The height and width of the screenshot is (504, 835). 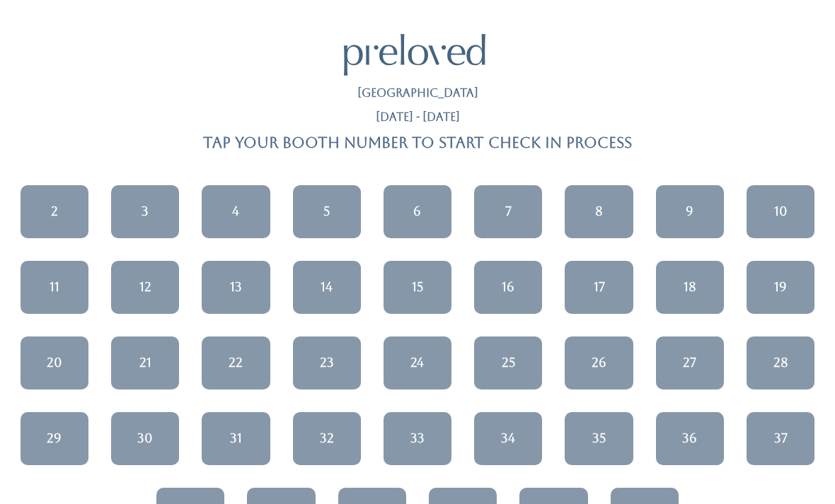 What do you see at coordinates (55, 438) in the screenshot?
I see `a: 29` at bounding box center [55, 438].